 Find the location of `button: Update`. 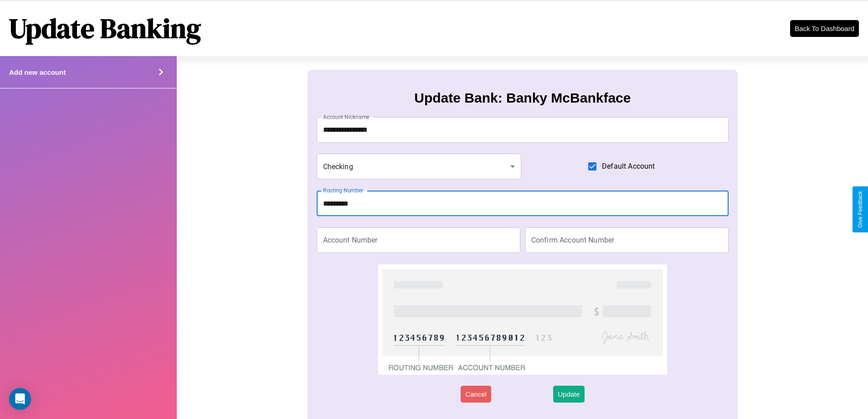

button: Update is located at coordinates (569, 394).